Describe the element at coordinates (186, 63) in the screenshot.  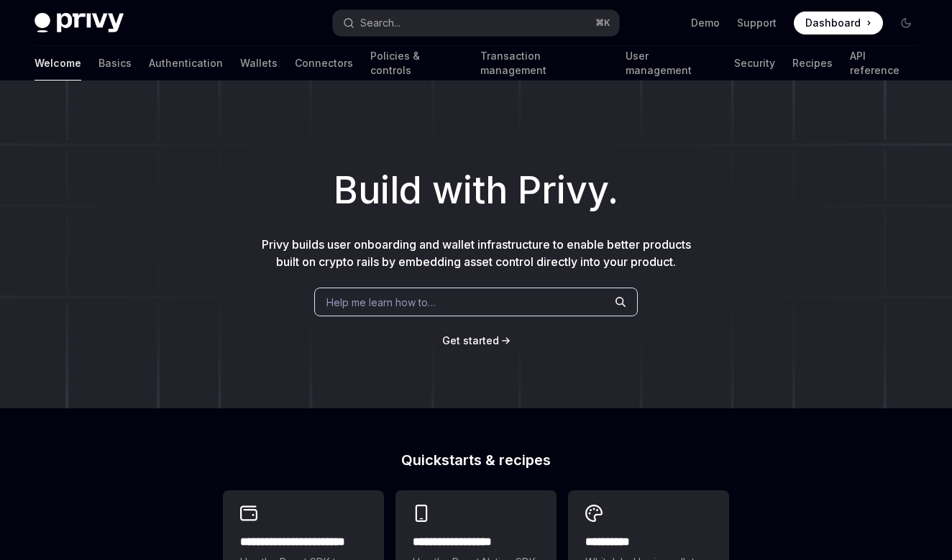
I see `a: Authentication` at that location.